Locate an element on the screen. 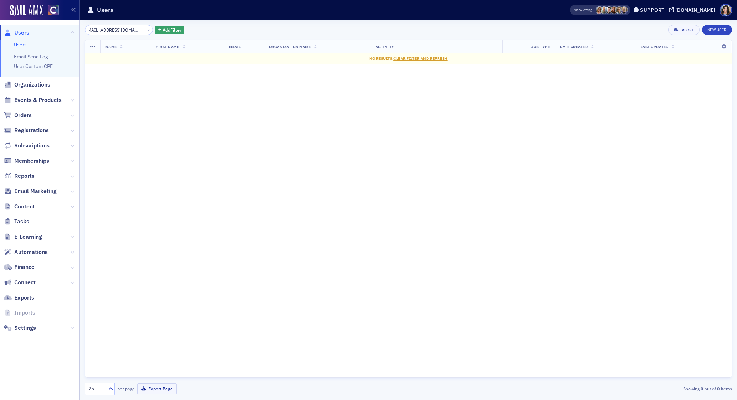 The image size is (737, 400). div: Support is located at coordinates (652, 10).